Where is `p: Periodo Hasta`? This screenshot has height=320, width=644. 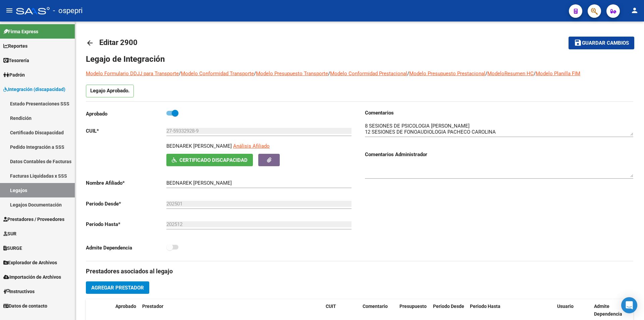 p: Periodo Hasta is located at coordinates (126, 224).